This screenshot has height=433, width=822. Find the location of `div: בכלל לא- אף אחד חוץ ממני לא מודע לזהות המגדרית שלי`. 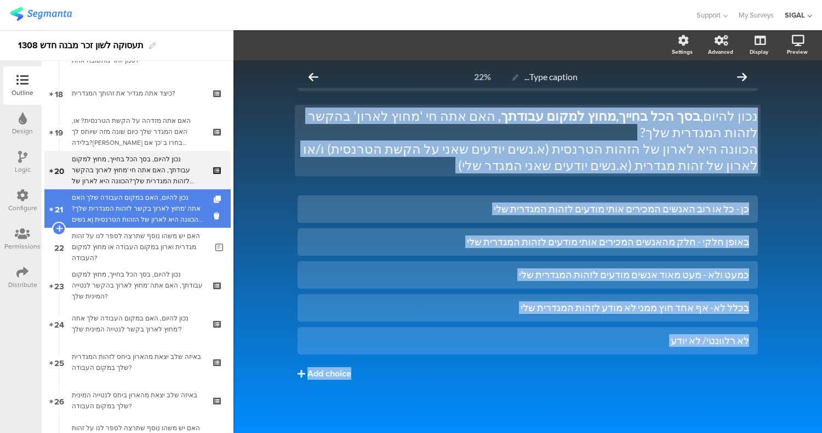

div: בכלל לא- אף אחד חוץ ממני לא מודע לזהות המגדרית שלי is located at coordinates (528, 307).